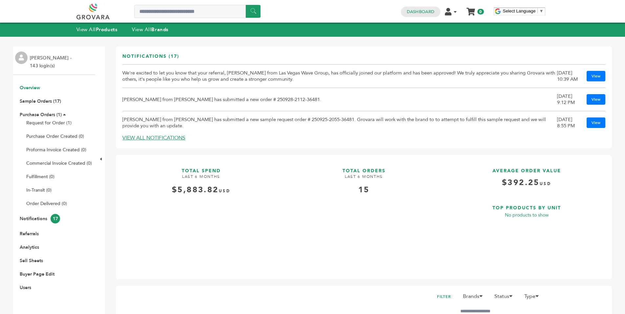 The height and width of the screenshot is (314, 625). Describe the element at coordinates (475, 298) in the screenshot. I see `li: Brands` at that location.